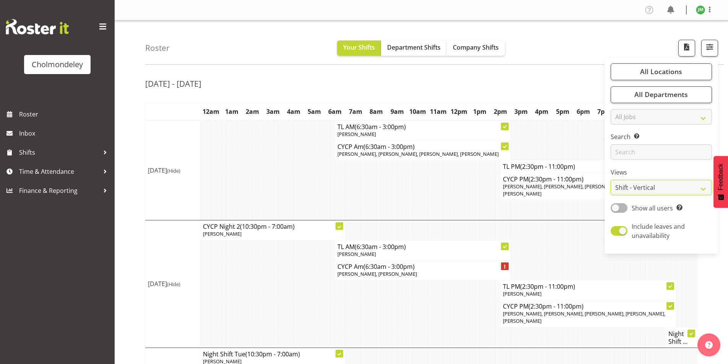  What do you see at coordinates (476, 47) in the screenshot?
I see `span: Company Shifts` at bounding box center [476, 47].